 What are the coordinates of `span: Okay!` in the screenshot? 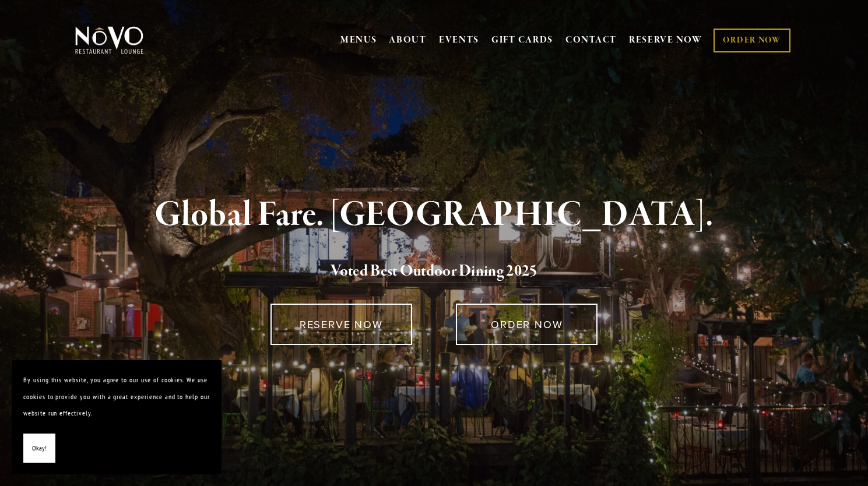 It's located at (39, 448).